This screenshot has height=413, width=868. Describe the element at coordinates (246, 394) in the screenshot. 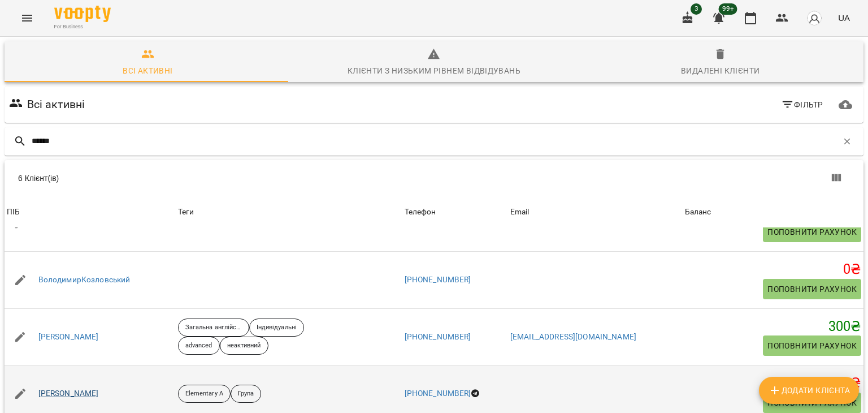

I see `p: Група` at that location.